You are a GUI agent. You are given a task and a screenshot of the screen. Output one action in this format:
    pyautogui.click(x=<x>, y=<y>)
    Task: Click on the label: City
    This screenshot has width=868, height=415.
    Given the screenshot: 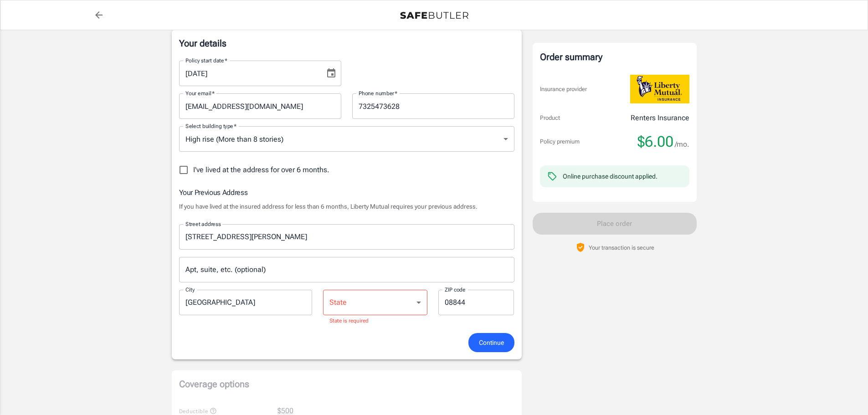 What is the action you would take?
    pyautogui.click(x=190, y=289)
    